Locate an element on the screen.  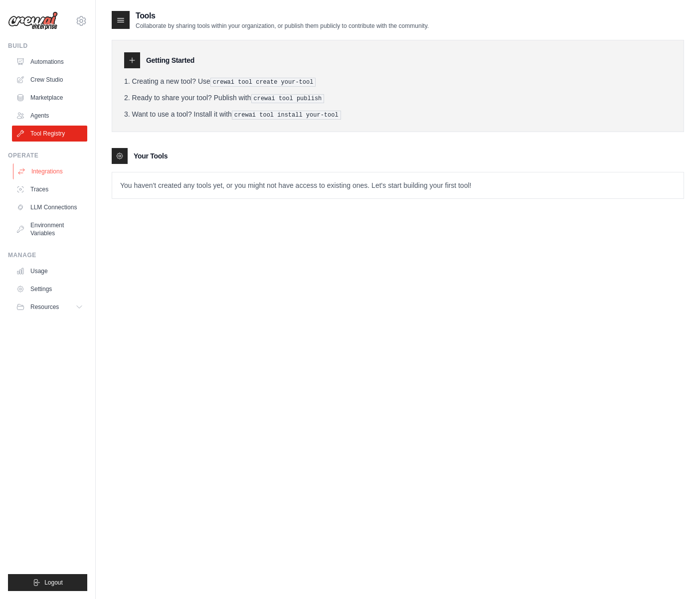
div: Build is located at coordinates (47, 46).